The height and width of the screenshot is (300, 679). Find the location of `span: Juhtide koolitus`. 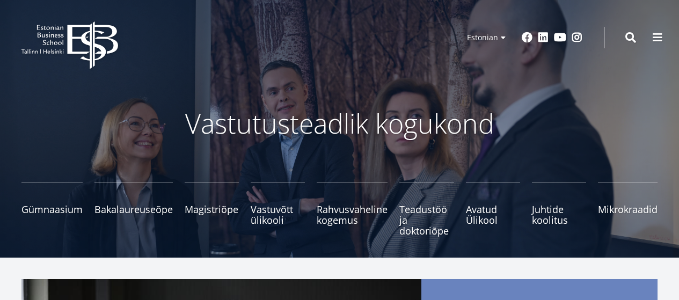

span: Juhtide koolitus is located at coordinates (559, 215).